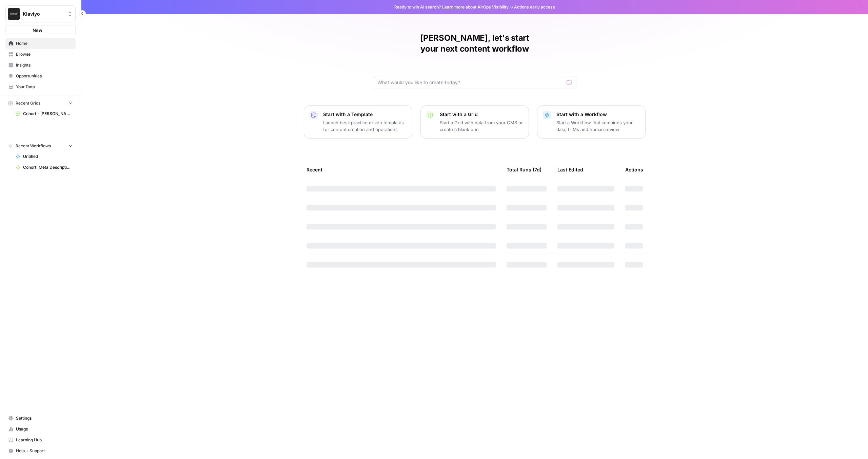 The height and width of the screenshot is (459, 868). Describe the element at coordinates (40, 43) in the screenshot. I see `a: Home` at that location.